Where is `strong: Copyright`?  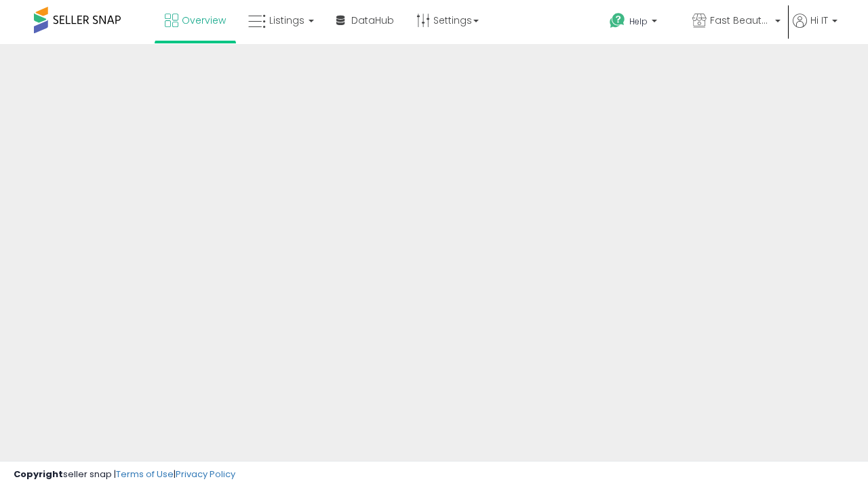
strong: Copyright is located at coordinates (38, 474).